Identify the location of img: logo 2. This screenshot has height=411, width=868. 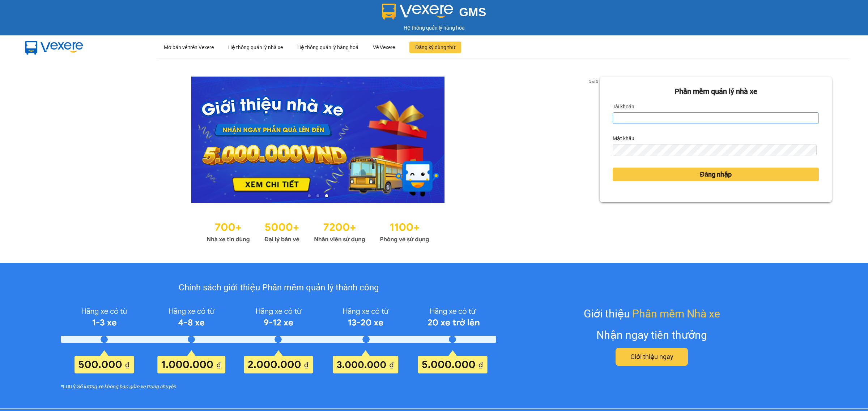
(418, 11).